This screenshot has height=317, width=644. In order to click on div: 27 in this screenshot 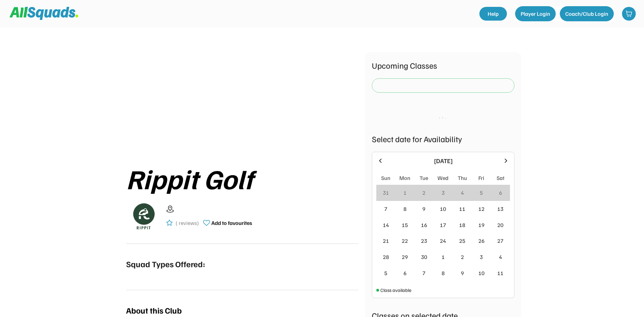, I will do `click(501, 241)`.